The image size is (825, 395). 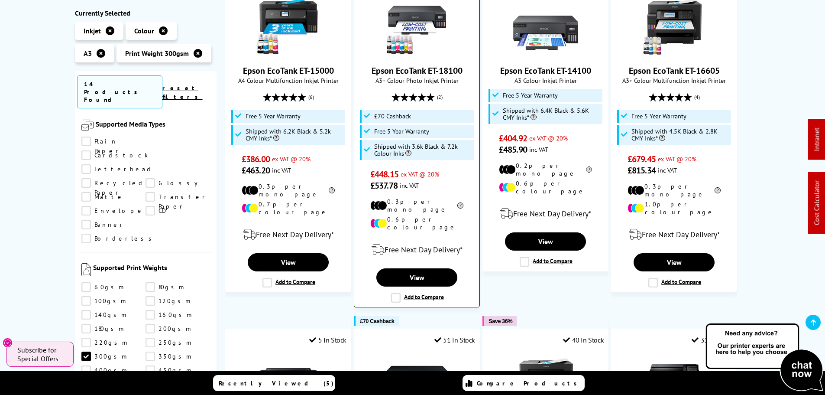 I want to click on img: Supported Media Types, so click(x=88, y=125).